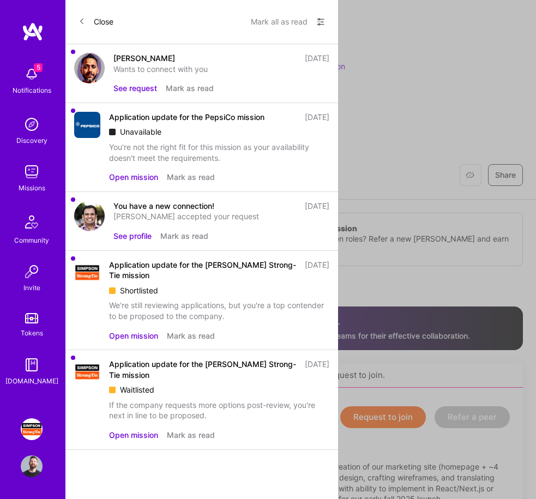 This screenshot has width=536, height=499. Describe the element at coordinates (219, 390) in the screenshot. I see `div: Waitlisted` at that location.